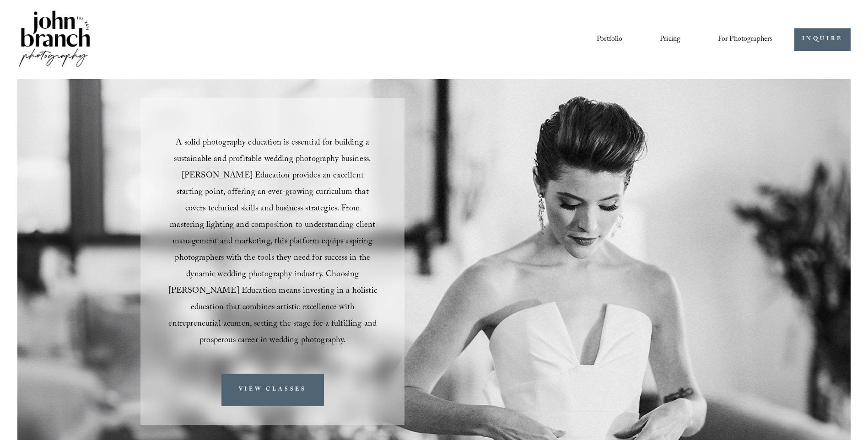 The width and height of the screenshot is (868, 440). Describe the element at coordinates (745, 39) in the screenshot. I see `a: folder dropdown` at that location.